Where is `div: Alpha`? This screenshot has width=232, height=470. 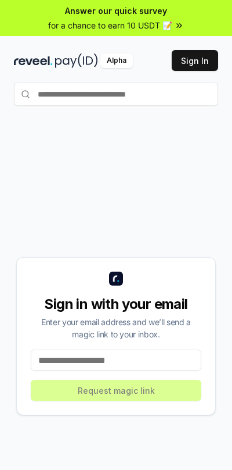
div: Alpha is located at coordinates (117, 60).